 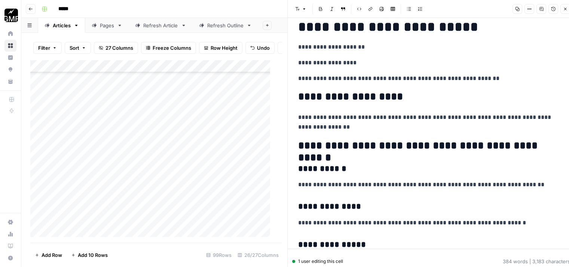 What do you see at coordinates (74, 48) in the screenshot?
I see `span: Sort` at bounding box center [74, 48].